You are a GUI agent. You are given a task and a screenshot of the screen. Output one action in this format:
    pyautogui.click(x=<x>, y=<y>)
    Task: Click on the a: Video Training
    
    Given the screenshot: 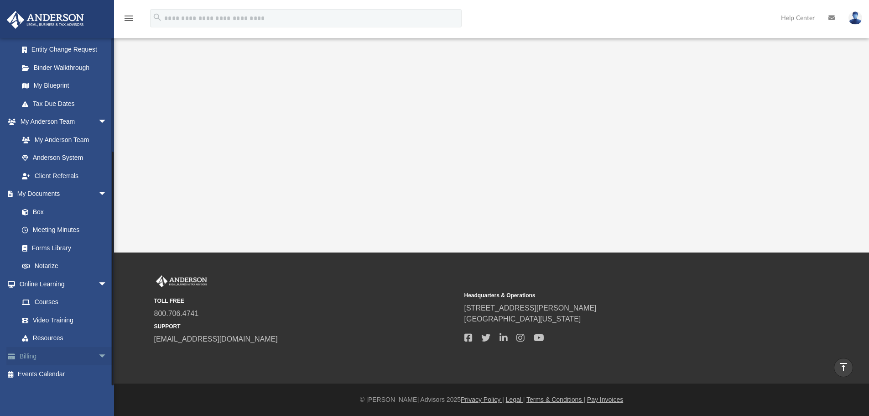 What is the action you would take?
    pyautogui.click(x=62, y=320)
    